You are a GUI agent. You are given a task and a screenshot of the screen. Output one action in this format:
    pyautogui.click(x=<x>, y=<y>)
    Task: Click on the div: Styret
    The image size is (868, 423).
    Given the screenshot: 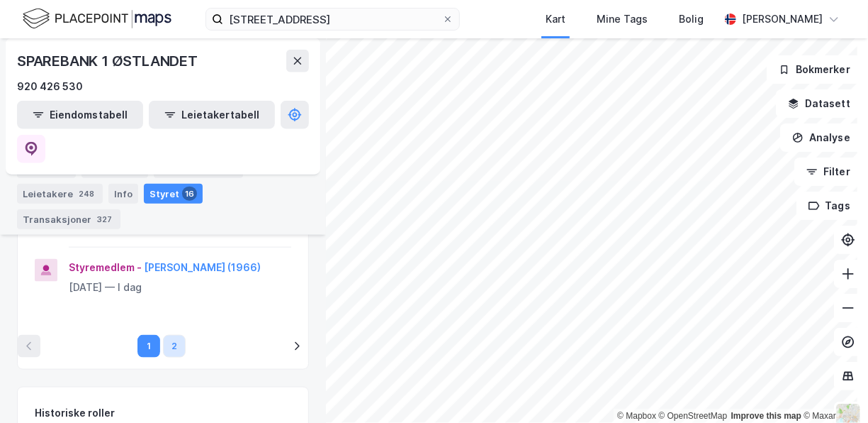 What is the action you would take?
    pyautogui.click(x=173, y=193)
    